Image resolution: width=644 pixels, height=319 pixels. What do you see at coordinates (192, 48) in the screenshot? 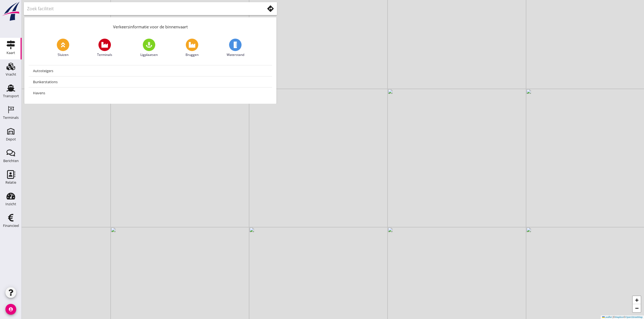
I see `a: Bruggen` at bounding box center [192, 48].